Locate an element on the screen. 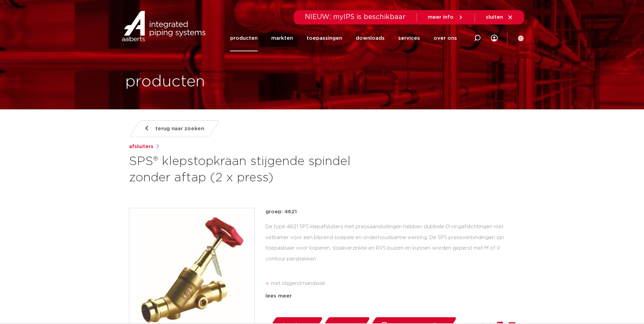 The width and height of the screenshot is (644, 324). a: downloads is located at coordinates (370, 38).